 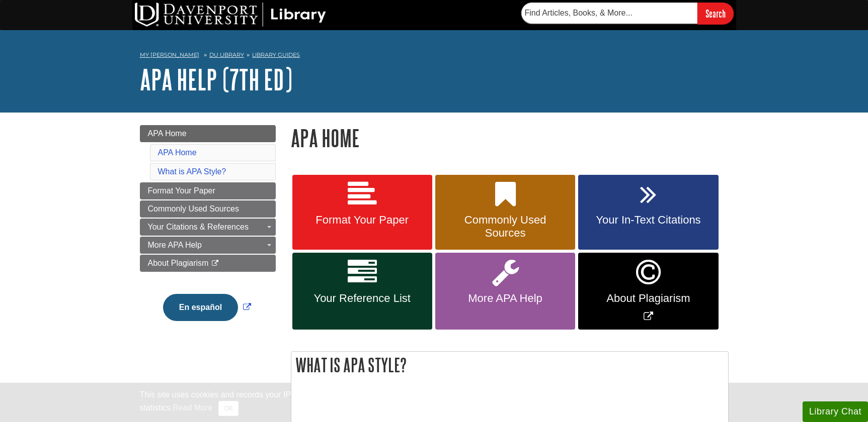 I want to click on a: Your Reference List, so click(x=362, y=291).